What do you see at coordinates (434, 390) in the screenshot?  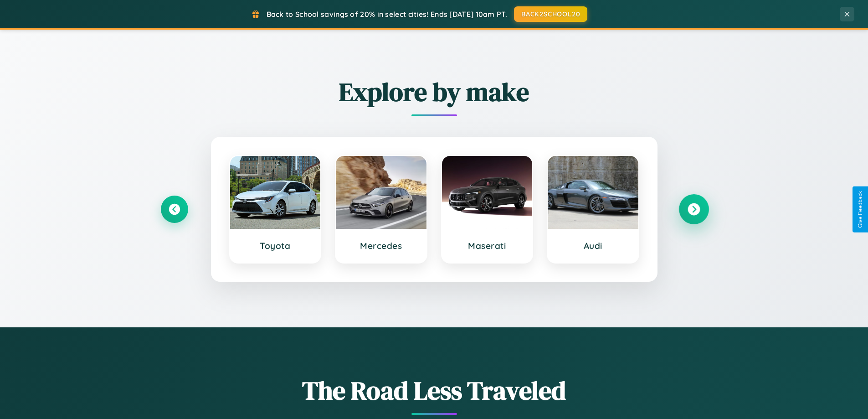 I see `h1: The Road Less Traveled` at bounding box center [434, 390].